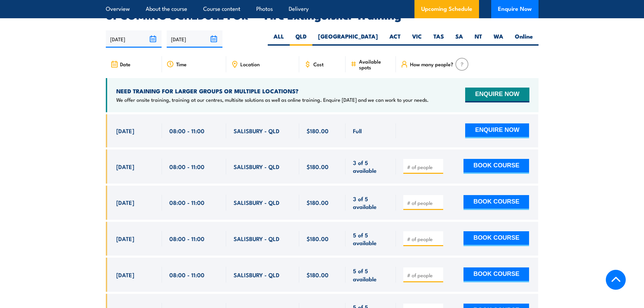 This screenshot has height=308, width=644. I want to click on span: How many people?, so click(432, 64).